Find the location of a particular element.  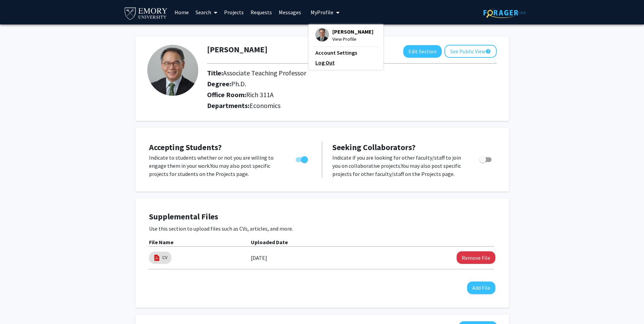

h2: Departments: is located at coordinates (352, 106).